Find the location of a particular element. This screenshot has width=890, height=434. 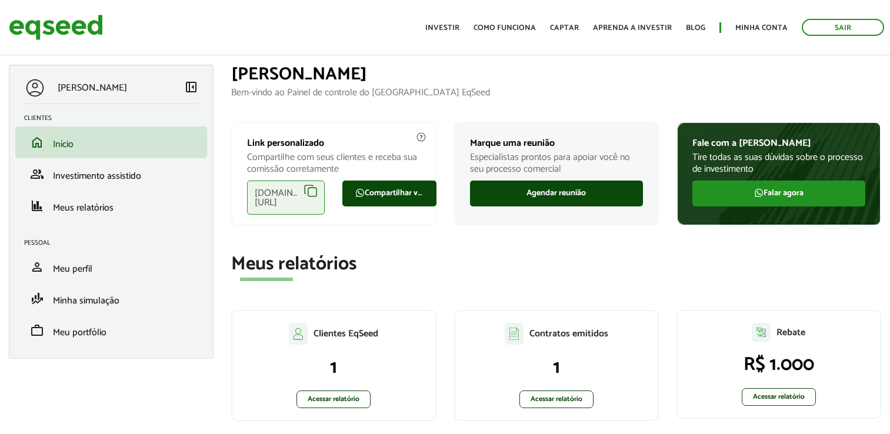

h2: Pessoal is located at coordinates (115, 243).